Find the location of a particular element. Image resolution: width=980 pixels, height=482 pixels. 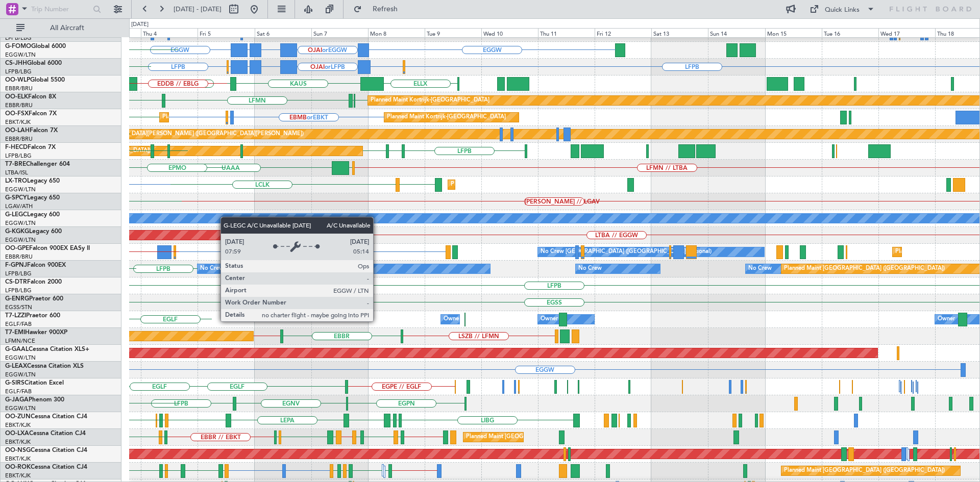

div: Sat 6 is located at coordinates (283, 33).